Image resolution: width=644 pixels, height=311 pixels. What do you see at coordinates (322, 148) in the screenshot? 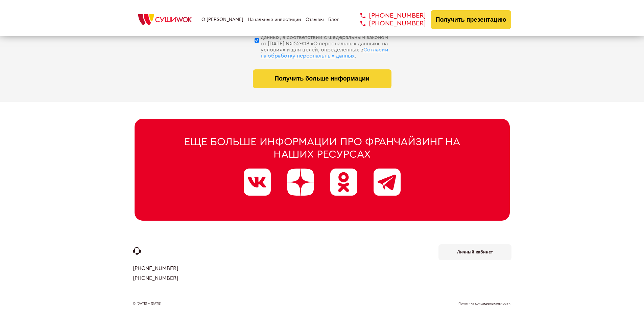
I see `div: Еще больше информации про франчайзинг на наших ресурсах` at bounding box center [322, 148].